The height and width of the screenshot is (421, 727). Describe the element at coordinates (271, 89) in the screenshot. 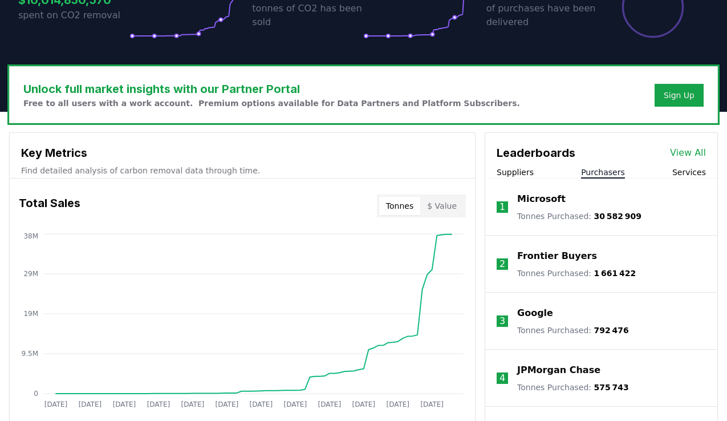

I see `h3: Unlock full market insights with our Partner Portal` at that location.